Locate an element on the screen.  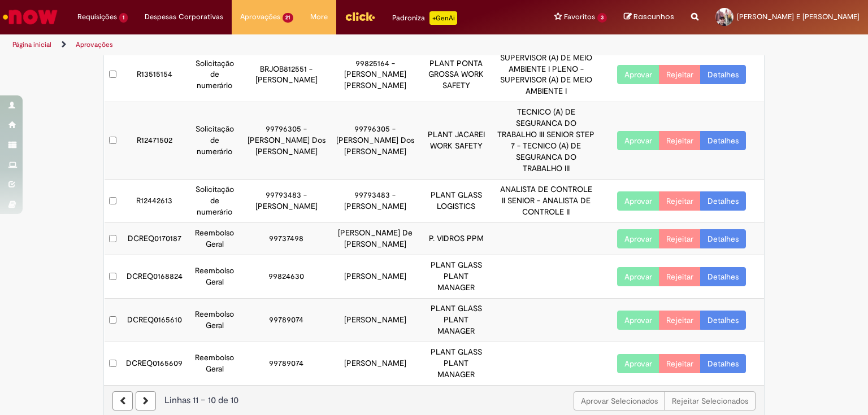
a: Página inicial is located at coordinates (32, 45).